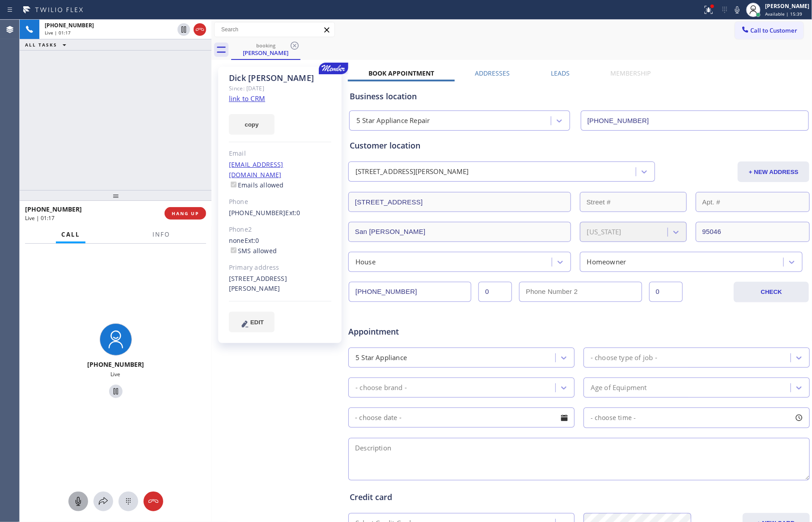 Image resolution: width=812 pixels, height=522 pixels. I want to click on button: Call to Customer, so click(769, 31).